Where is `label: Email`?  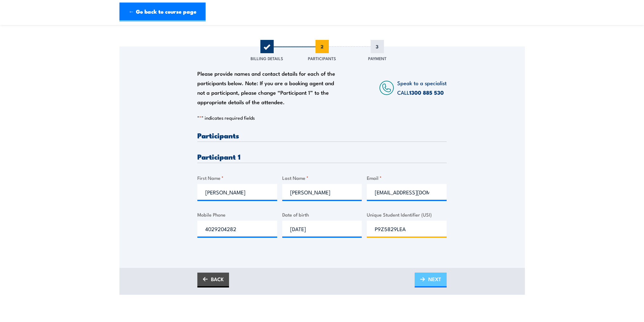 label: Email is located at coordinates (407, 178).